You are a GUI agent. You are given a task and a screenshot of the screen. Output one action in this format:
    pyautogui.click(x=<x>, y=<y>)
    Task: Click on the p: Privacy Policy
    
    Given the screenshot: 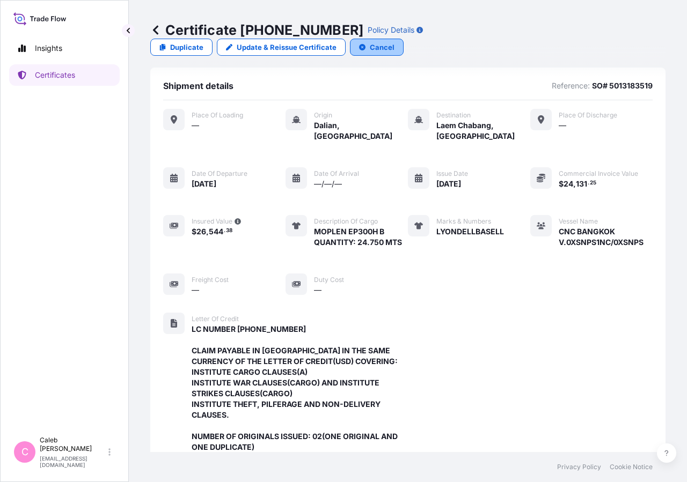 What is the action you would take?
    pyautogui.click(x=579, y=467)
    